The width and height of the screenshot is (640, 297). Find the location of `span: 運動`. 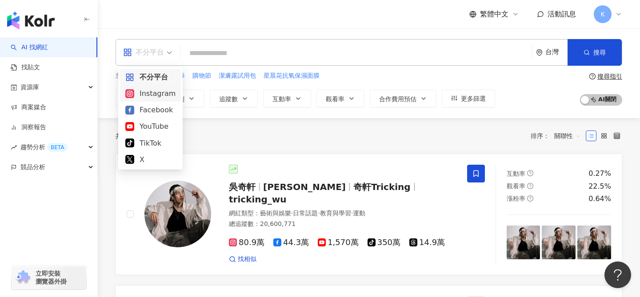

span: 運動 is located at coordinates (359, 213).